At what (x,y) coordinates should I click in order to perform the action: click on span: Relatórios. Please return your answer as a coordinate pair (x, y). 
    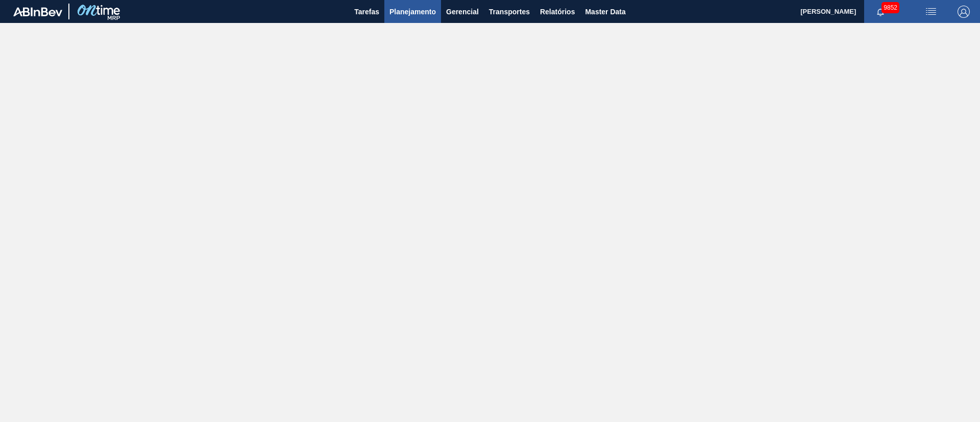
    Looking at the image, I should click on (558, 12).